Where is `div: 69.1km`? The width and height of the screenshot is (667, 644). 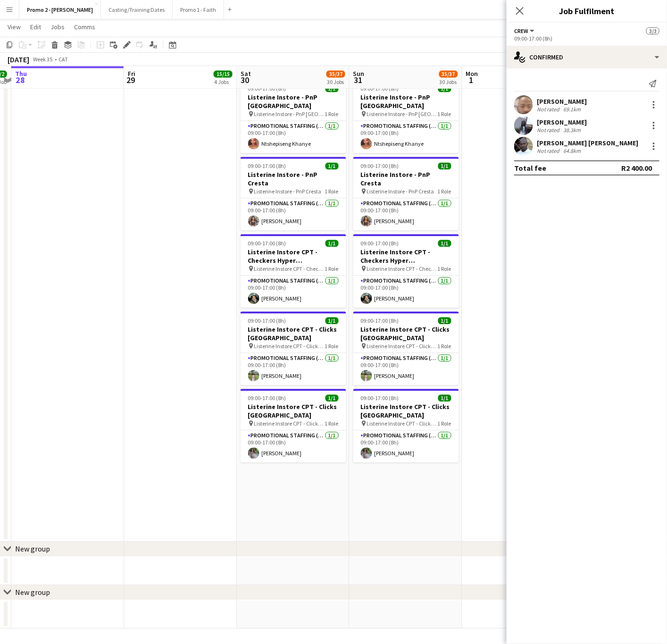 div: 69.1km is located at coordinates (572, 109).